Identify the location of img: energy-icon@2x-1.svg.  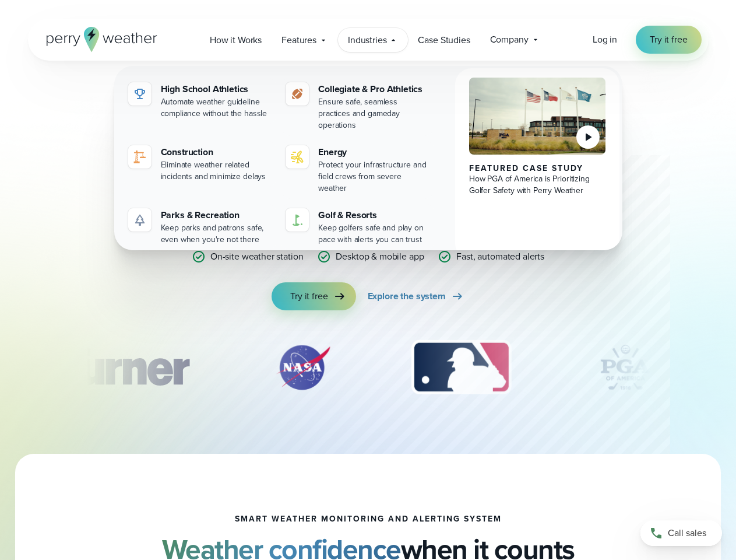
(297, 157).